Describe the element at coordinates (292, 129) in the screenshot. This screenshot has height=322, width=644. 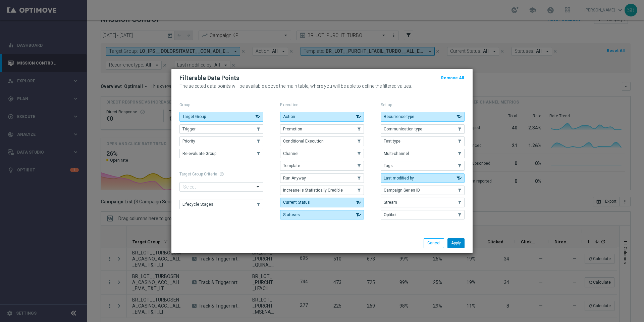
I see `span: Promotion` at that location.